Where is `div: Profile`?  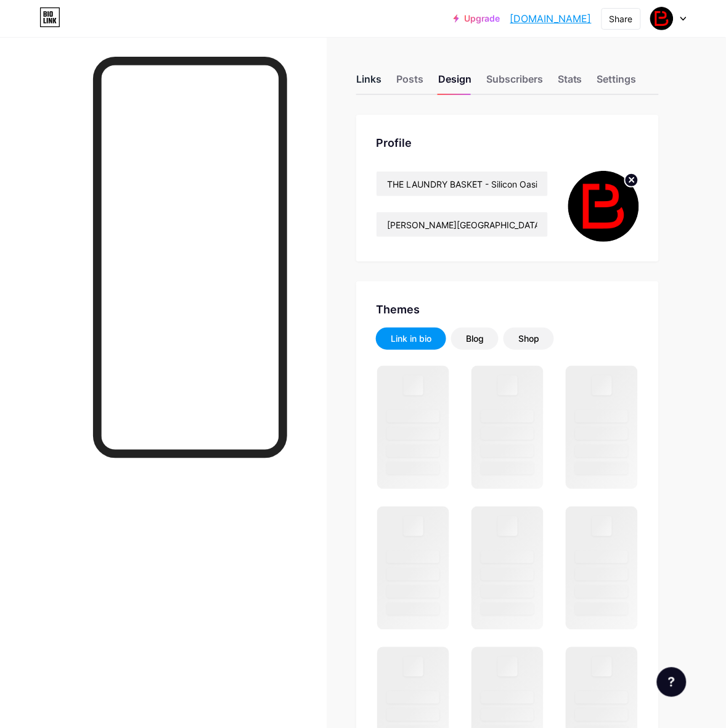 div: Profile is located at coordinates (507, 142).